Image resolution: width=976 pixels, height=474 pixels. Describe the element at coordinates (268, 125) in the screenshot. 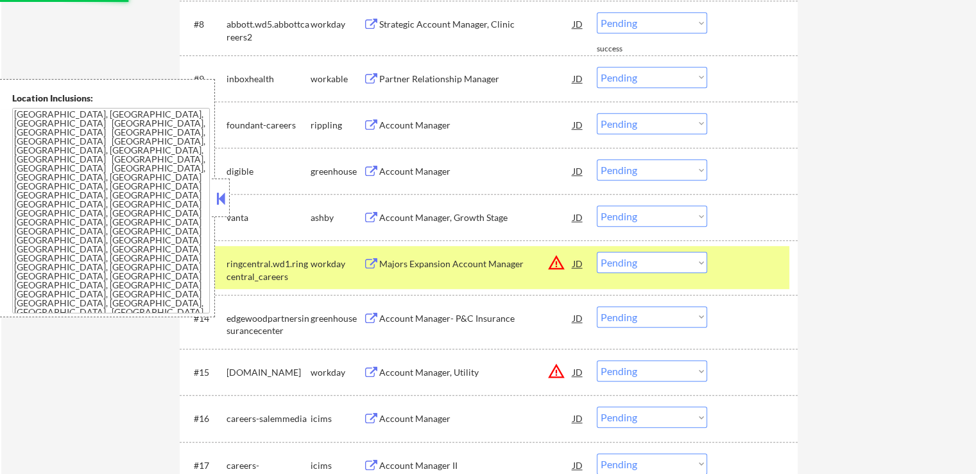

I see `div: foundant-careers` at that location.